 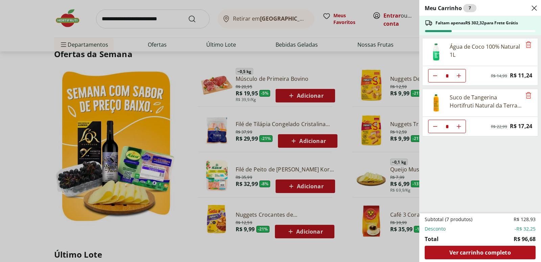 What do you see at coordinates (499, 127) in the screenshot?
I see `span: R$ 22,99` at bounding box center [499, 127].